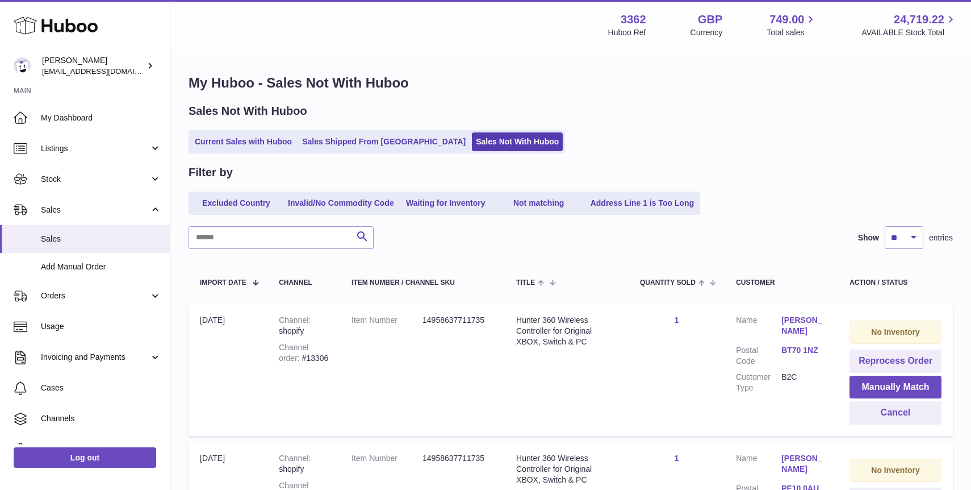  Describe the element at coordinates (781, 282) in the screenshot. I see `div: Customer` at that location.